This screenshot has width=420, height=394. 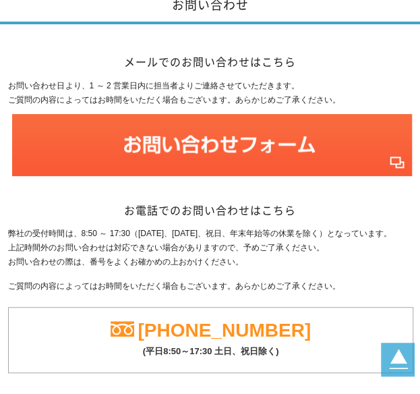 I want to click on p: ご質問の内容によってはお時間をいただく場合もございます。あらかじめご了承ください。, so click(x=210, y=286).